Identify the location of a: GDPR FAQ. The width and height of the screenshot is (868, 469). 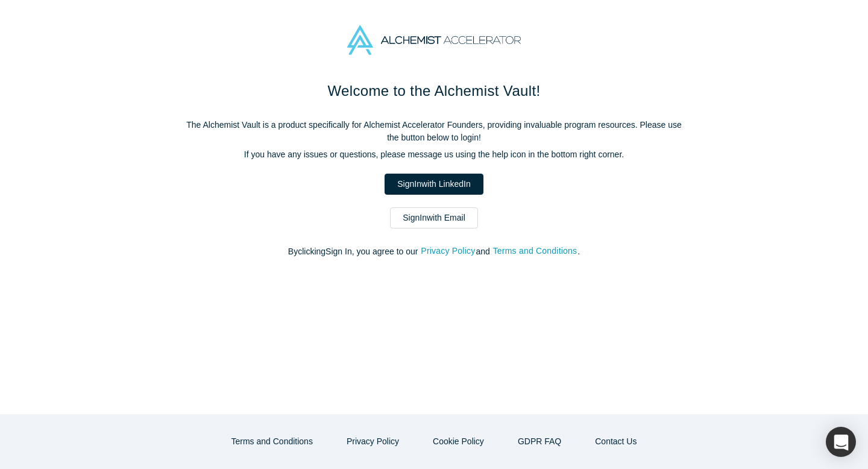
(539, 441).